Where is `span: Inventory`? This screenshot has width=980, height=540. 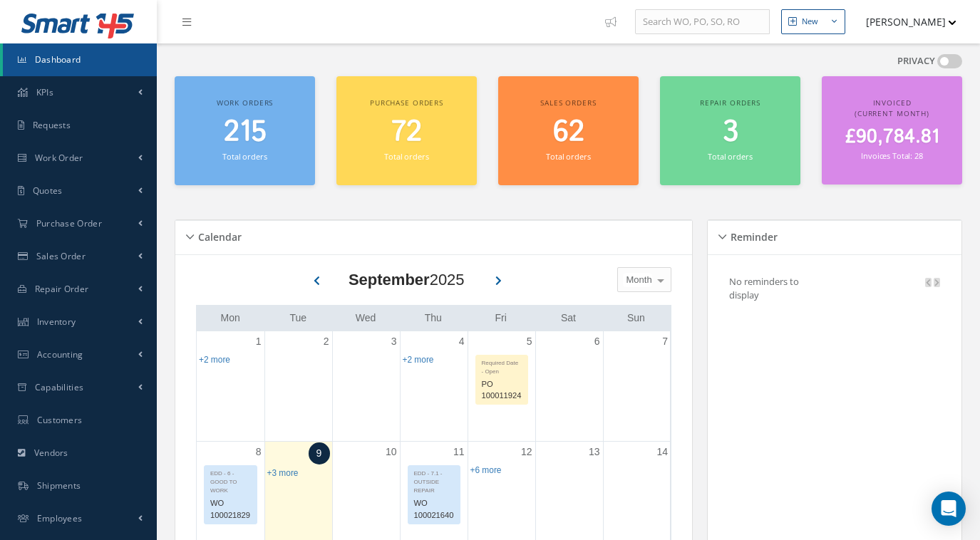 span: Inventory is located at coordinates (57, 321).